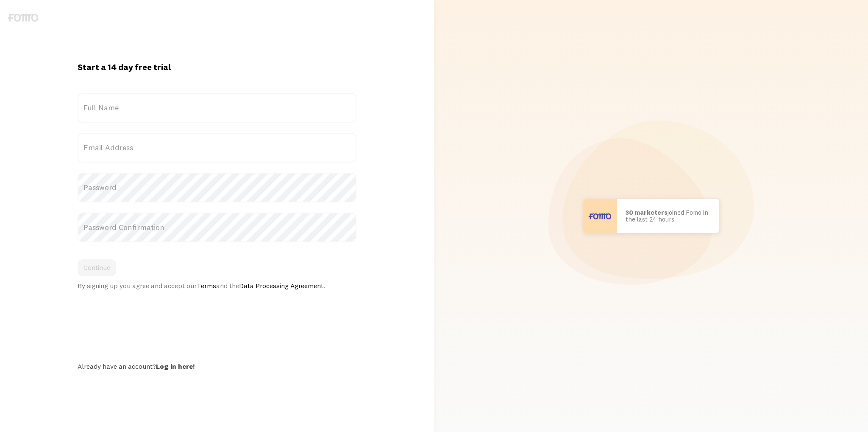 The width and height of the screenshot is (868, 432). I want to click on img: User avatar, so click(600, 216).